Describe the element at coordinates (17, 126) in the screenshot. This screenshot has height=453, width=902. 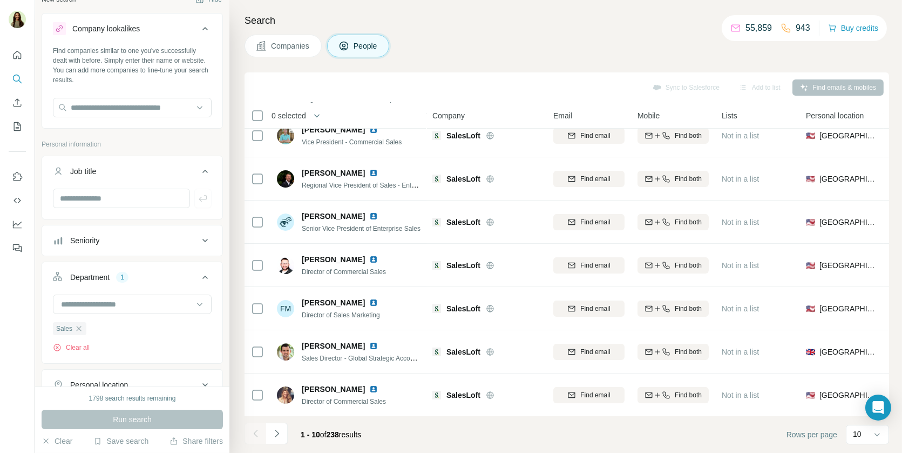
I see `button: My lists` at that location.